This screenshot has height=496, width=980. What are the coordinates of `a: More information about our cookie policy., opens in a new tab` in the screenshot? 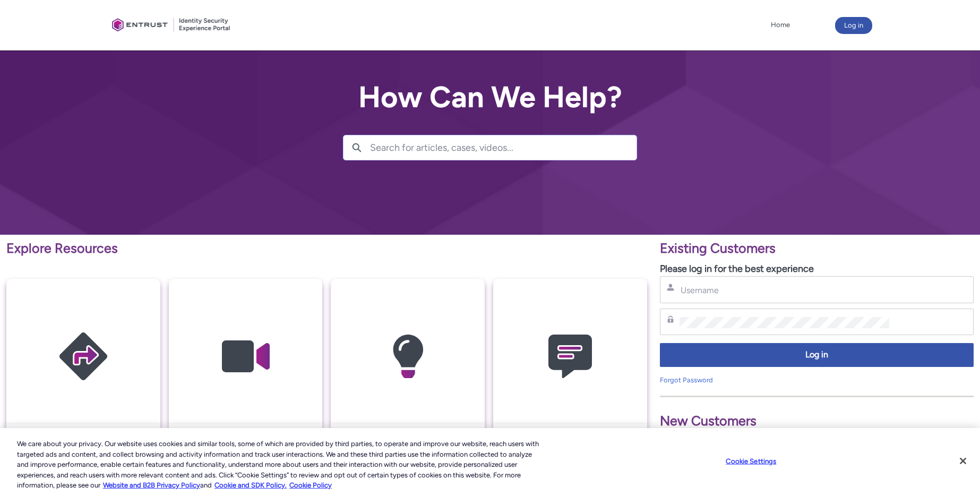 It's located at (151, 485).